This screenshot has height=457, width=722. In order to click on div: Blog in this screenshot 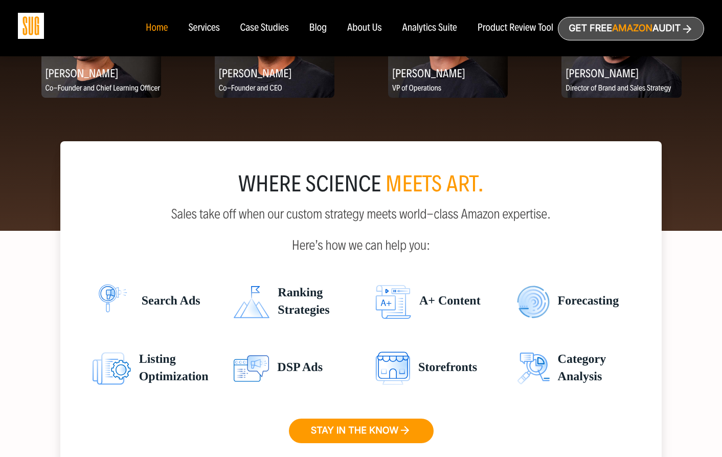, I will do `click(318, 28)`.